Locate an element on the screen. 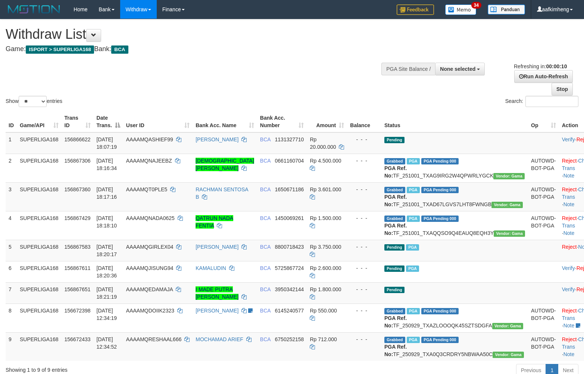 The height and width of the screenshot is (374, 584). span: 156867306 is located at coordinates (78, 161).